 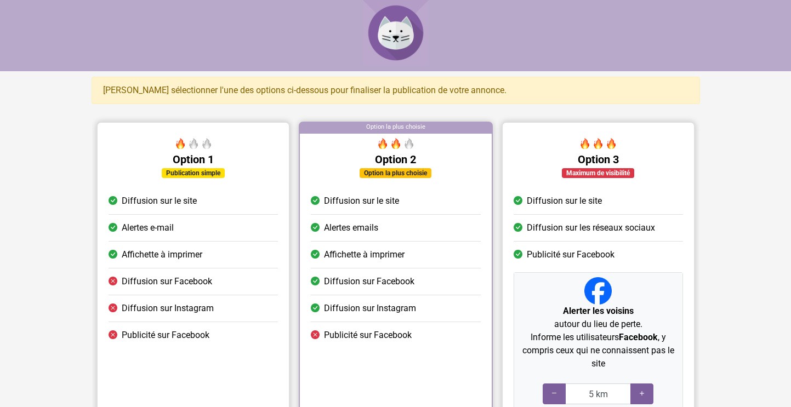 I want to click on div: Publication simple, so click(x=193, y=173).